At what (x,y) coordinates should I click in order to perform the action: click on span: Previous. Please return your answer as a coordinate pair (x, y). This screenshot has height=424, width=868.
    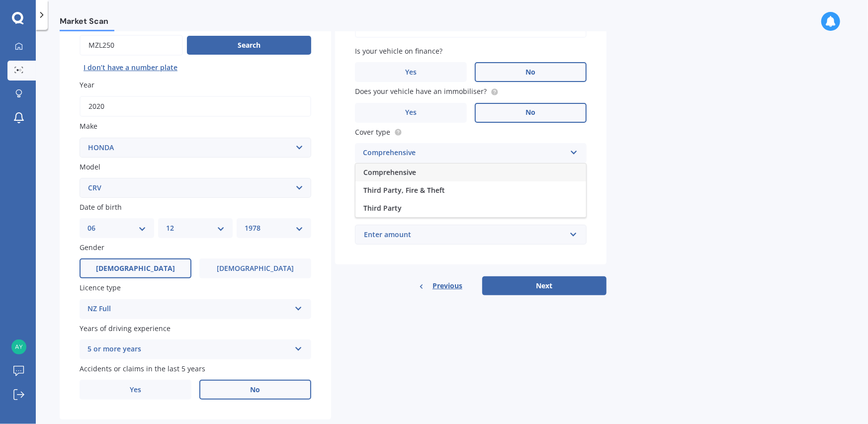
    Looking at the image, I should click on (447, 286).